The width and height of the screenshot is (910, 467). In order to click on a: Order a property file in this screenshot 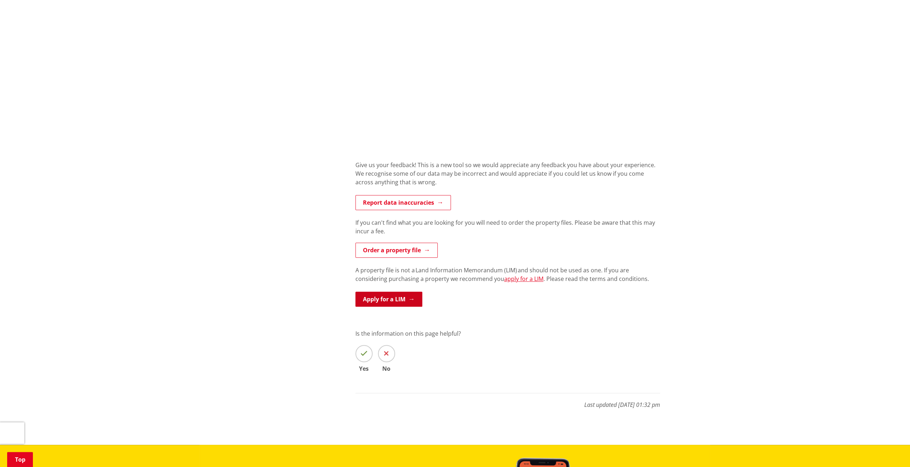, I will do `click(397, 250)`.